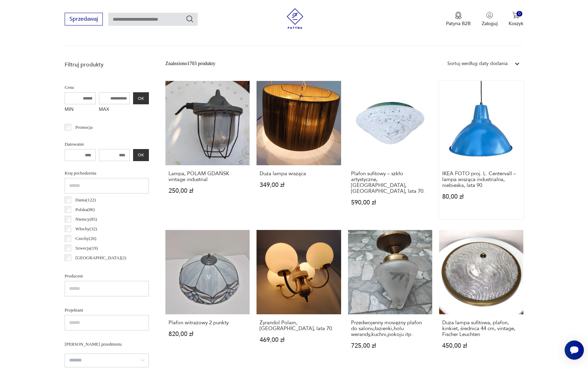 This screenshot has height=368, width=588. I want to click on button: 0Koszyk, so click(516, 19).